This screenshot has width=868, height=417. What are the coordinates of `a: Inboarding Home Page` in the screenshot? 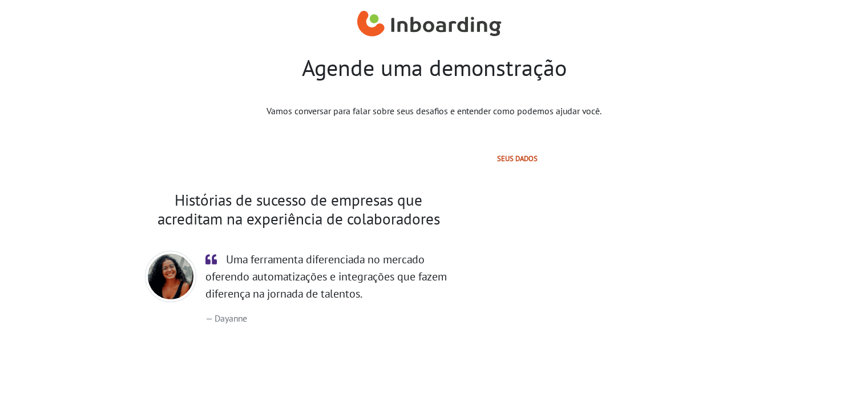 It's located at (429, 25).